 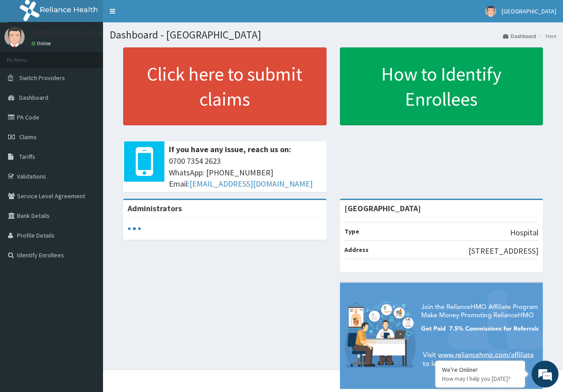 What do you see at coordinates (33, 98) in the screenshot?
I see `span: Dashboard` at bounding box center [33, 98].